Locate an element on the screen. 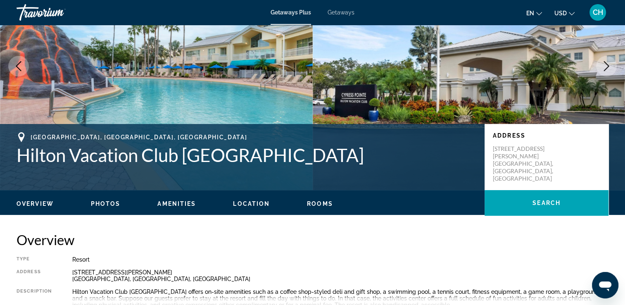 The height and width of the screenshot is (305, 625). span: CH is located at coordinates (598, 12).